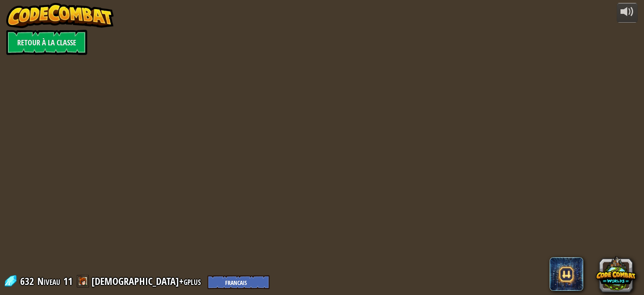 Image resolution: width=644 pixels, height=295 pixels. I want to click on span: 11, so click(68, 281).